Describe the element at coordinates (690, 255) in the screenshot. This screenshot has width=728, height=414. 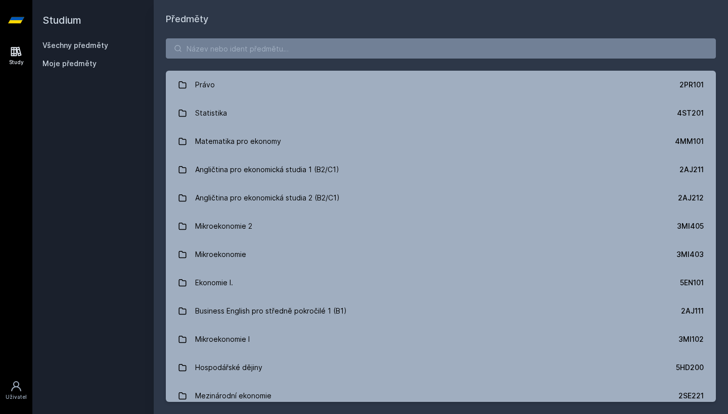
I see `div: 3MI403` at that location.